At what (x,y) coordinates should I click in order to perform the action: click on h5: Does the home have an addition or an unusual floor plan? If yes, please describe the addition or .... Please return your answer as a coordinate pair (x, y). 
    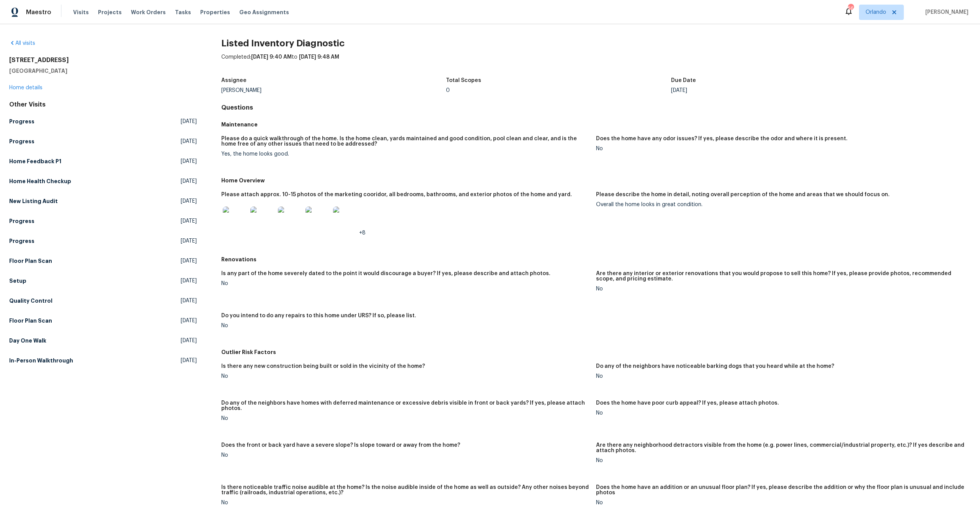
    Looking at the image, I should click on (781, 490).